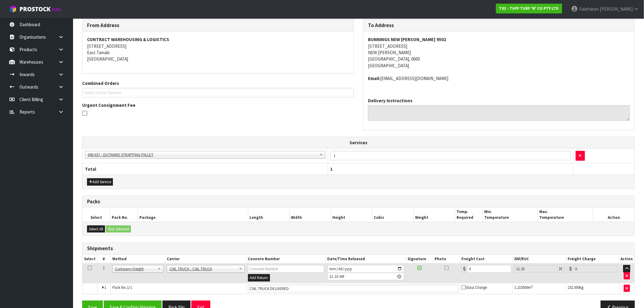 This screenshot has width=644, height=308. What do you see at coordinates (218, 25) in the screenshot?
I see `h3: From Address` at bounding box center [218, 25].